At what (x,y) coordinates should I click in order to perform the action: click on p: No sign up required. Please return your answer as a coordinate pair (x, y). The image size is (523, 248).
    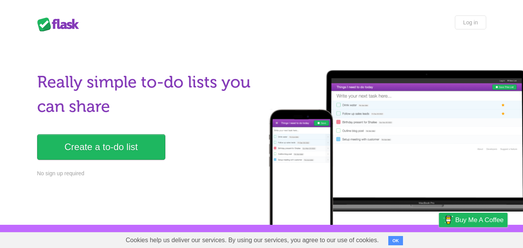
    Looking at the image, I should click on (147, 173).